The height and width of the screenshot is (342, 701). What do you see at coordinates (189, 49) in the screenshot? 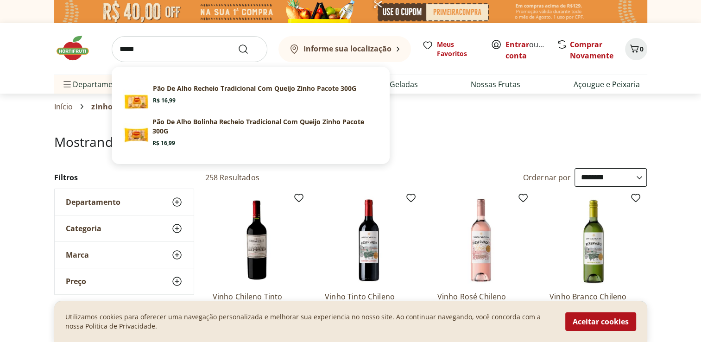
I see `input: search` at bounding box center [189, 49].